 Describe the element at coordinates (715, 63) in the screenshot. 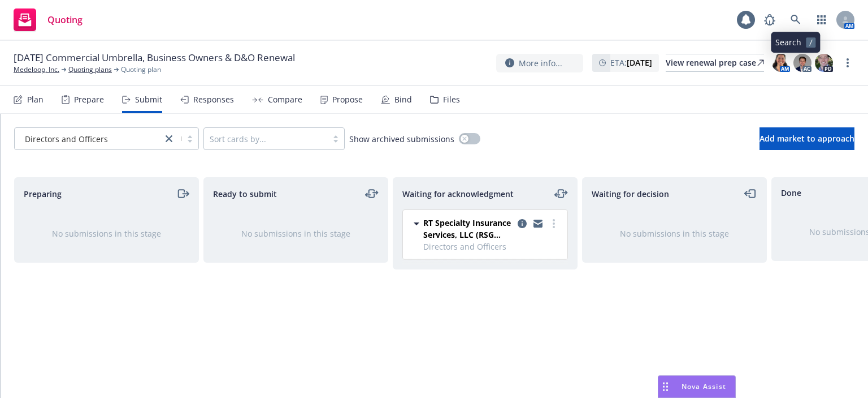

I see `div: View renewal prep case` at that location.